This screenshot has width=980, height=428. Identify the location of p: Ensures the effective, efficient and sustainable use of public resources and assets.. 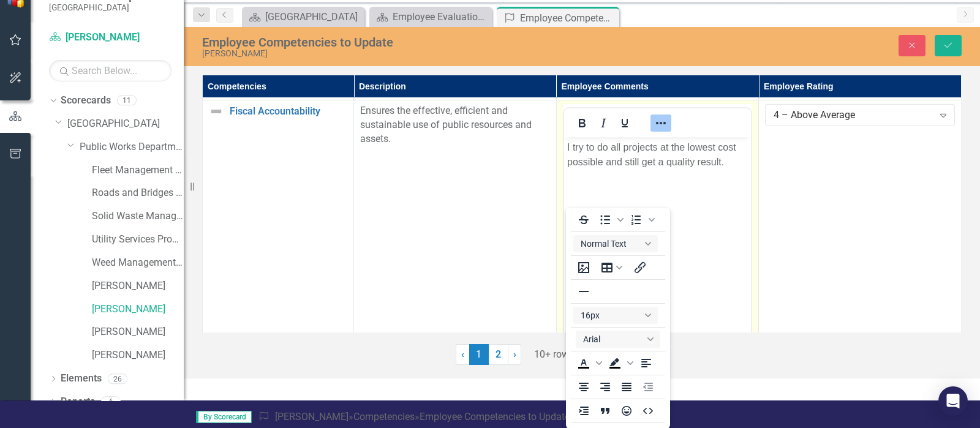
(455, 125).